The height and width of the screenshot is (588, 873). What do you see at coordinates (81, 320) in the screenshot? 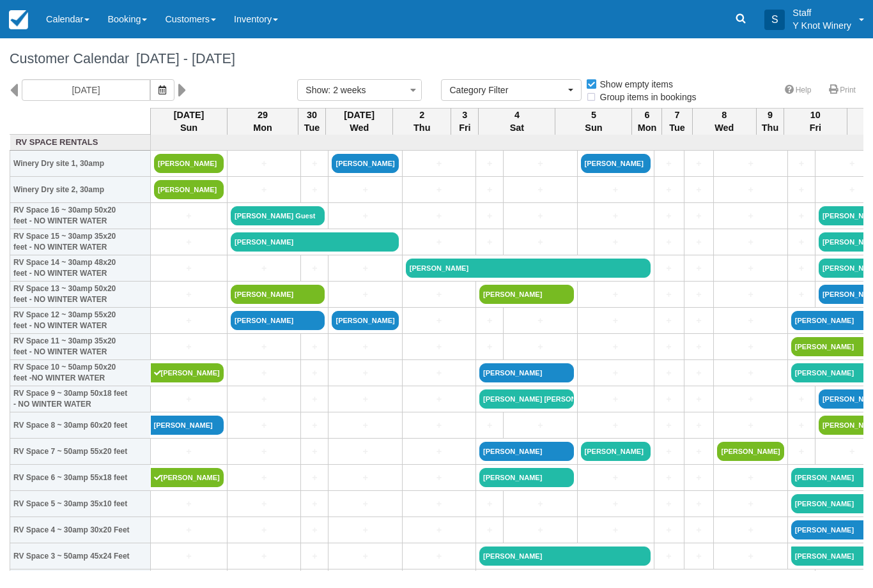
I see `th: RV Space 12 ~ 30amp 55x20 feet - NO WINTER WATER` at bounding box center [81, 320].